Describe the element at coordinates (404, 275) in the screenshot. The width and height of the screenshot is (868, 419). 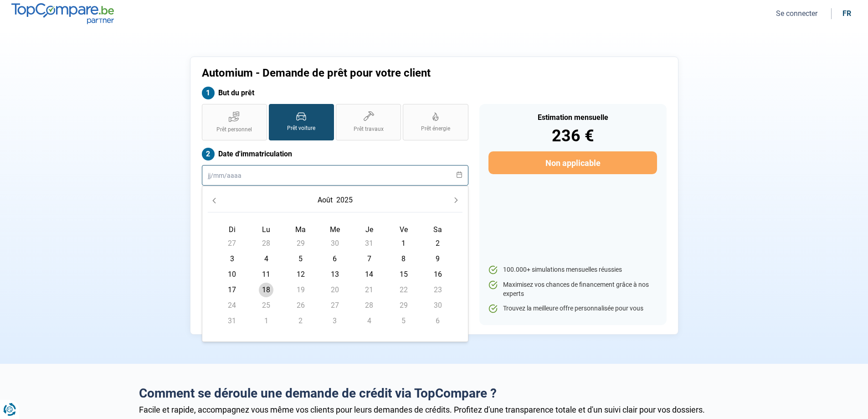
I see `span: 15` at that location.